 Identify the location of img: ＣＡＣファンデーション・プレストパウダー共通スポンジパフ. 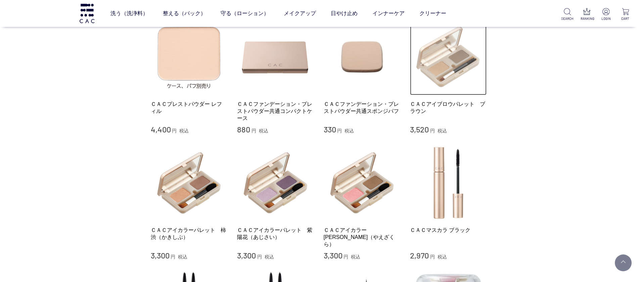
(362, 57).